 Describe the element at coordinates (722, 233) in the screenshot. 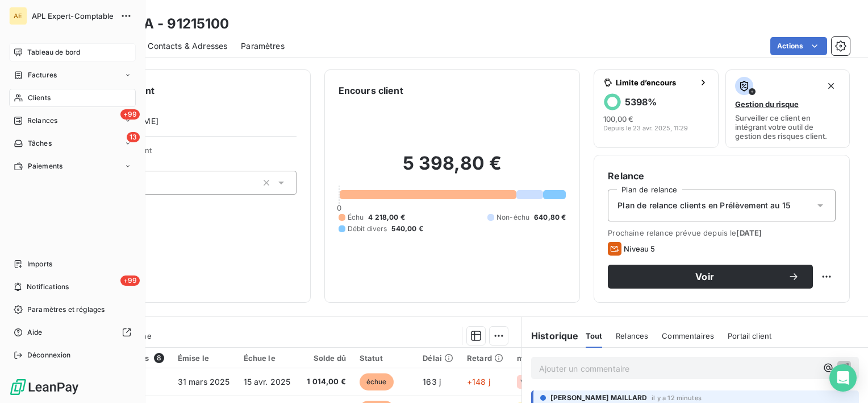

I see `span: Prochaine relance prévue depuis le` at that location.